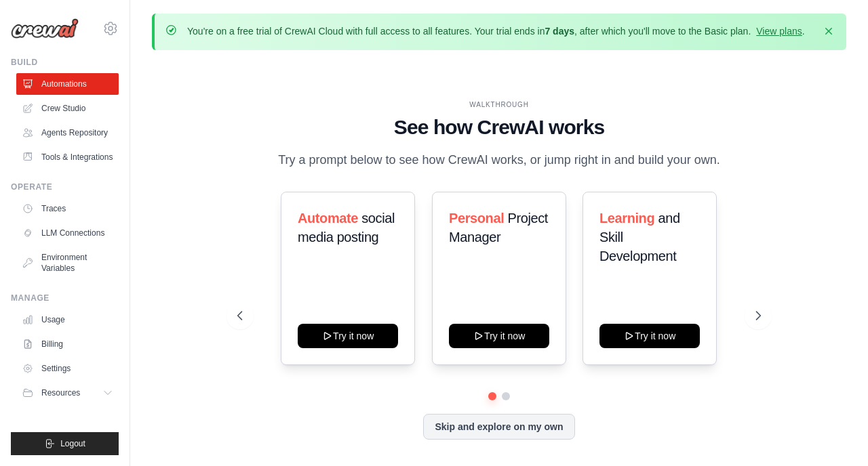 This screenshot has width=868, height=466. I want to click on h1: See how CrewAI works, so click(498, 128).